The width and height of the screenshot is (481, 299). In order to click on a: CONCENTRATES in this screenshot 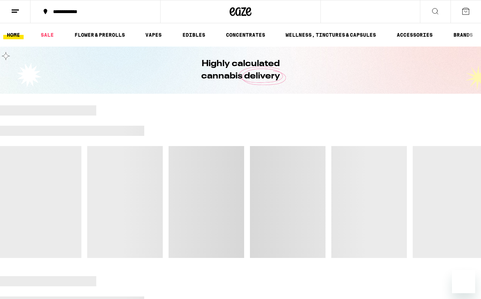, I will do `click(246, 35)`.